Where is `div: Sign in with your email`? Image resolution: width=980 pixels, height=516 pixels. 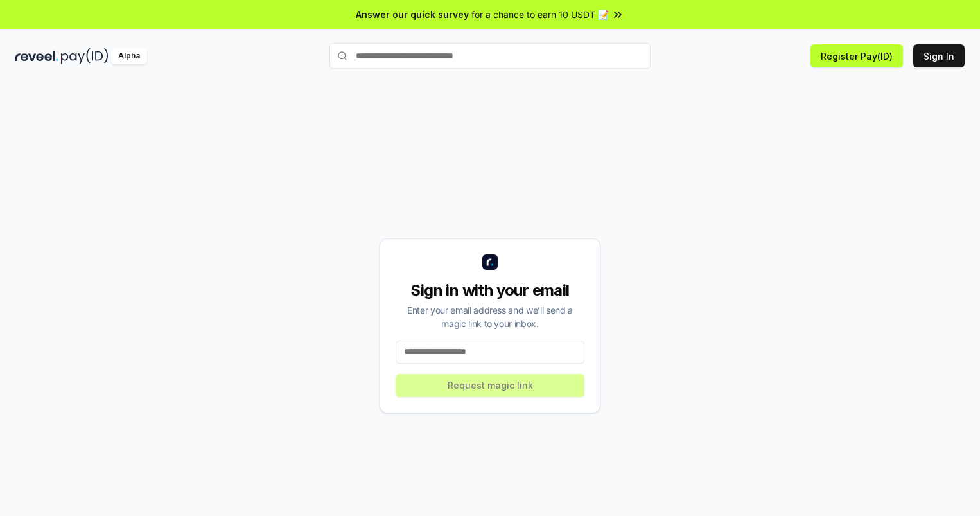 div: Sign in with your email is located at coordinates (490, 290).